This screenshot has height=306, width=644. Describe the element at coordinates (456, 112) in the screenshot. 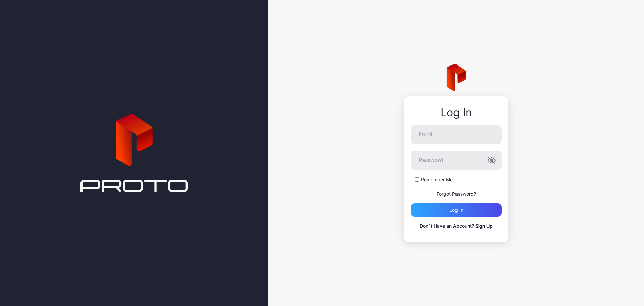

I see `div: Log In` at that location.